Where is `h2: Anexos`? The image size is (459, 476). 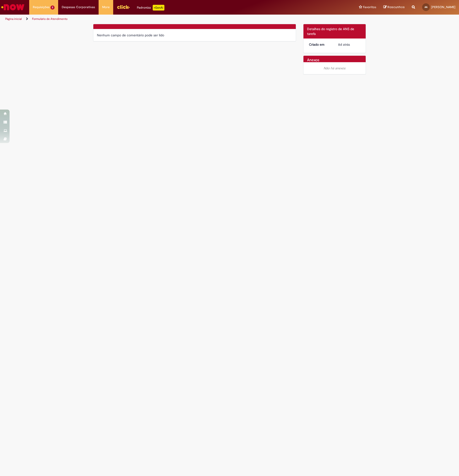
h2: Anexos is located at coordinates (313, 60).